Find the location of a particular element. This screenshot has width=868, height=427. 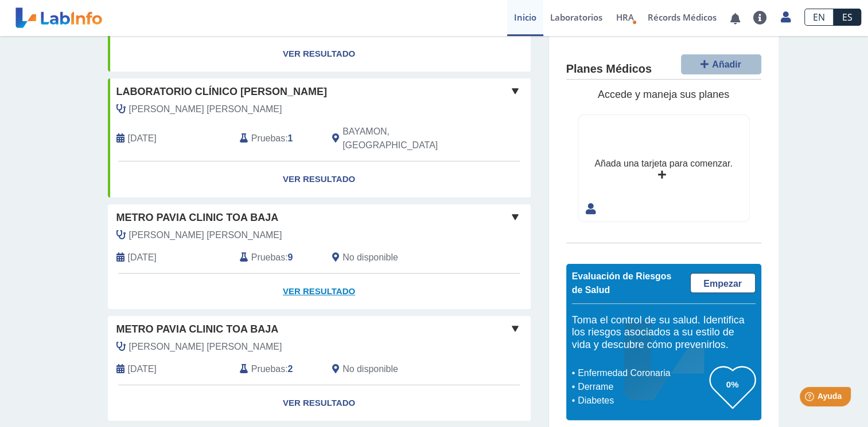

span: HRA is located at coordinates (625, 17).